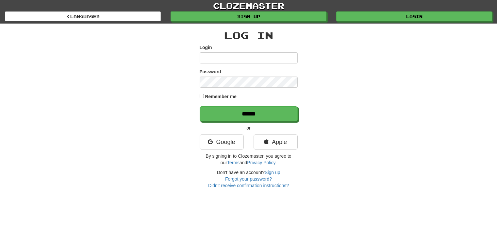  Describe the element at coordinates (248, 179) in the screenshot. I see `a: Forgot your password?` at that location.